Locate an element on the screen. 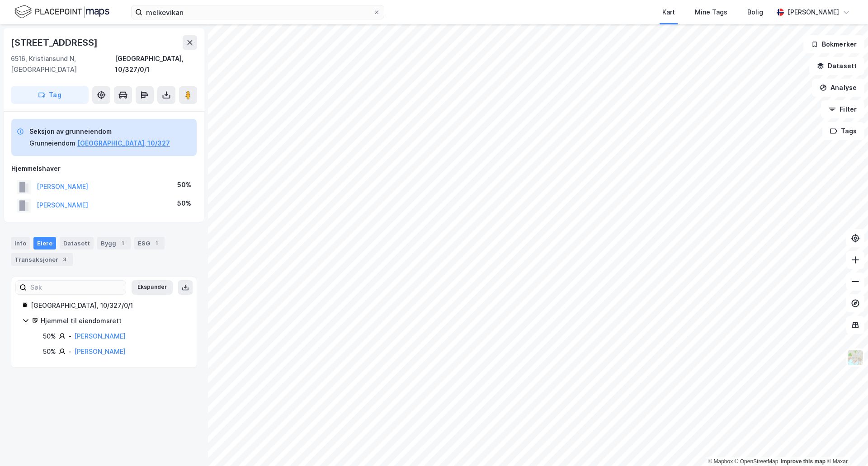 Image resolution: width=868 pixels, height=466 pixels. div: ESG is located at coordinates (149, 243).